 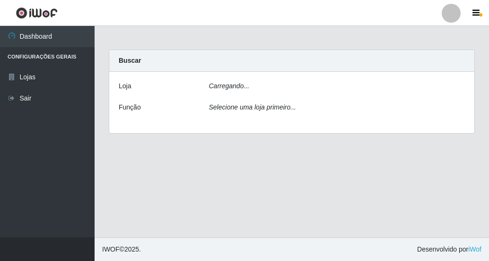 What do you see at coordinates (121, 249) in the screenshot?
I see `span: © 2025 .` at bounding box center [121, 249].